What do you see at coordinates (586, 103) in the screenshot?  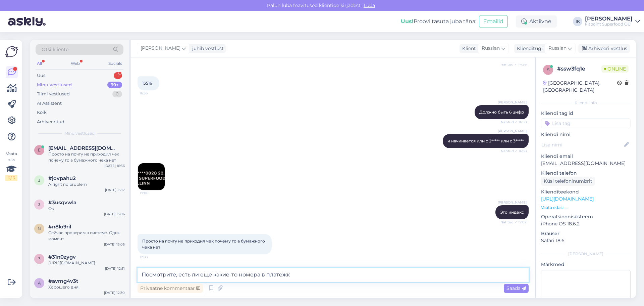 I see `div: Kliendi info` at bounding box center [586, 103].